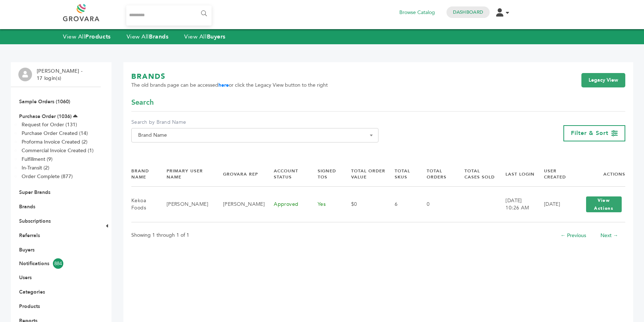 The height and width of the screenshot is (322, 644). I want to click on th: Account Status, so click(287, 174).